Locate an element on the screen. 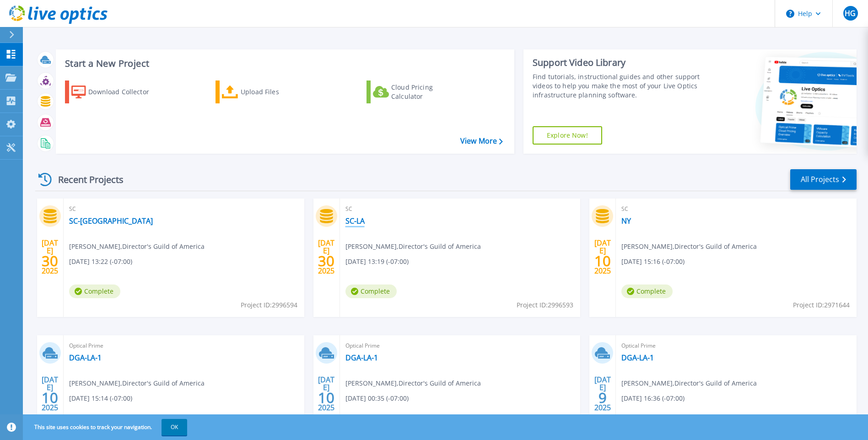  div: Recent Projects is located at coordinates (85, 179).